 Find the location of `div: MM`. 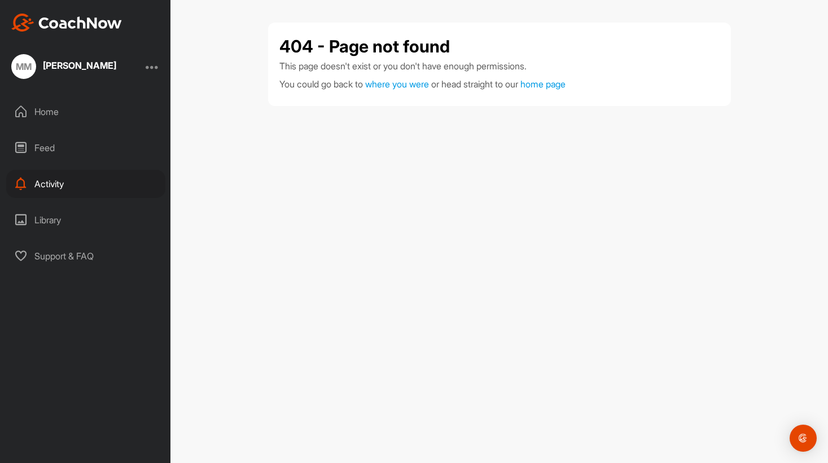

div: MM is located at coordinates (24, 67).